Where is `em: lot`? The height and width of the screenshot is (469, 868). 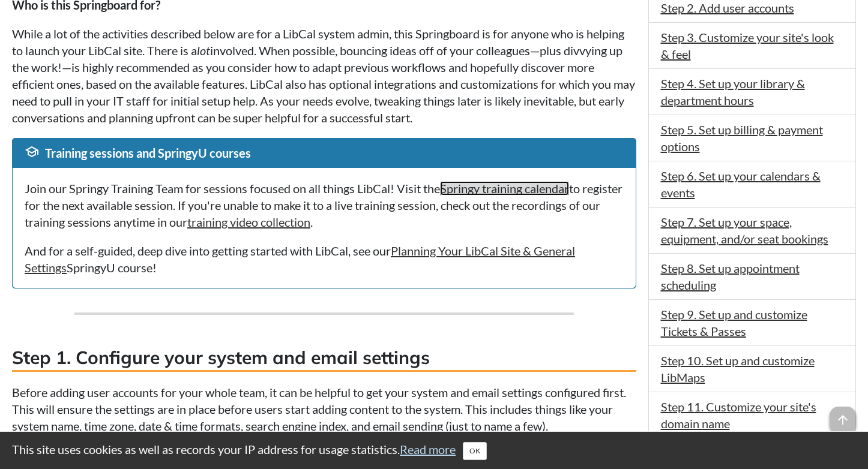
em: lot is located at coordinates (204, 50).